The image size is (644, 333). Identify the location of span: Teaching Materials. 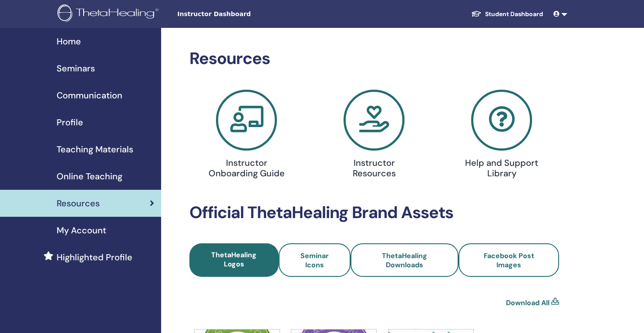
(95, 149).